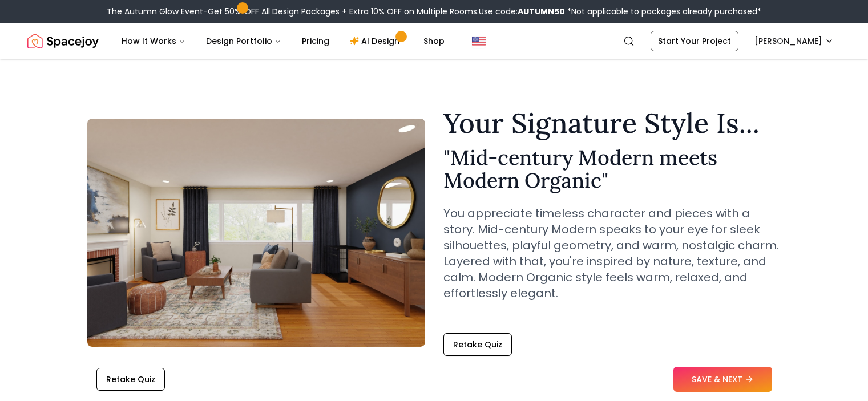  What do you see at coordinates (153, 41) in the screenshot?
I see `button: How It Works` at bounding box center [153, 41].